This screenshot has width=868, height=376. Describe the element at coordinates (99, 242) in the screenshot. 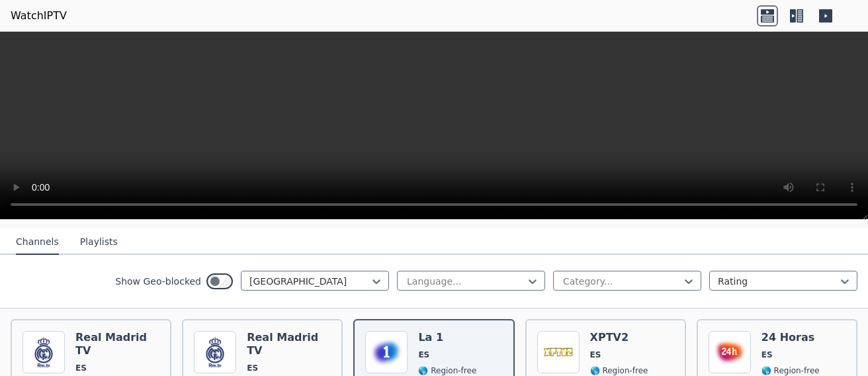

I see `button: Playlists` at that location.